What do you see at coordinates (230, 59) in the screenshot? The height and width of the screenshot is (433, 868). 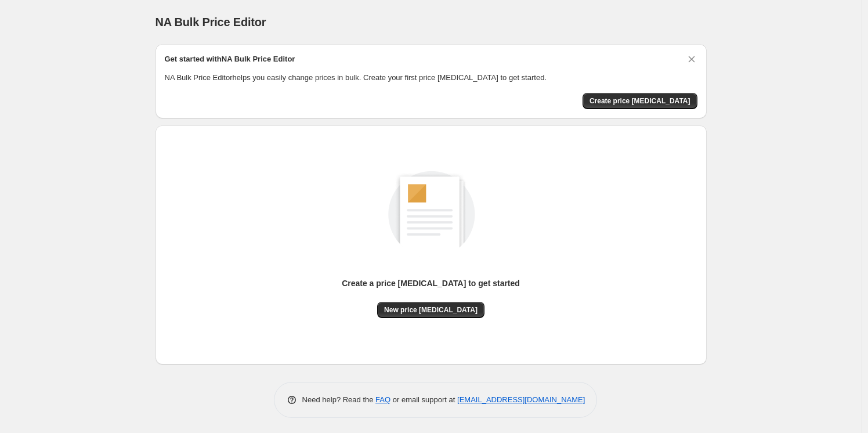 I see `h2: Get started with NA Bulk Price Editor` at bounding box center [230, 59].